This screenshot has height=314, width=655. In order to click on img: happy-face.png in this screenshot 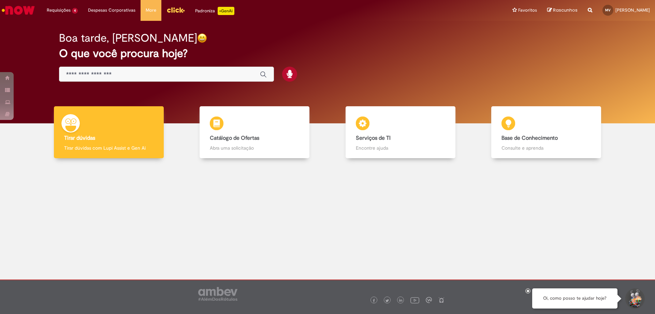, I will do `click(202, 38)`.